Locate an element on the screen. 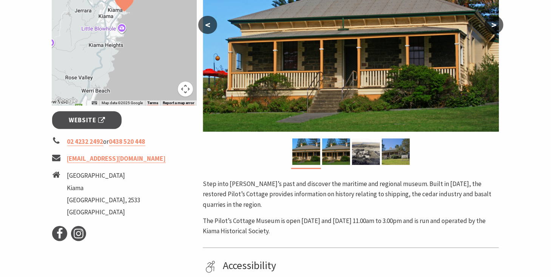 This screenshot has height=277, width=551. img: Historic is located at coordinates (366, 152).